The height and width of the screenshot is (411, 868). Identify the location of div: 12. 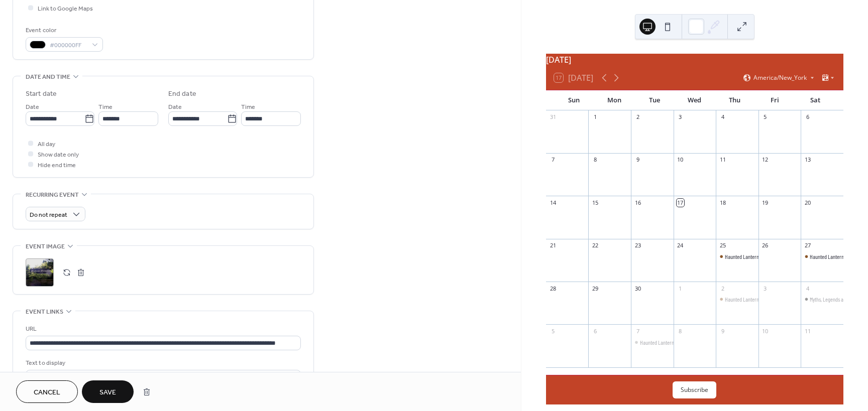
(765, 160).